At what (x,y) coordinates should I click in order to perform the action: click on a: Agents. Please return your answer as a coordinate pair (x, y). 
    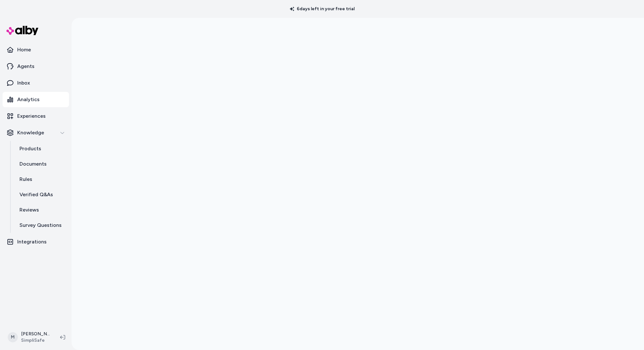
    Looking at the image, I should click on (36, 67).